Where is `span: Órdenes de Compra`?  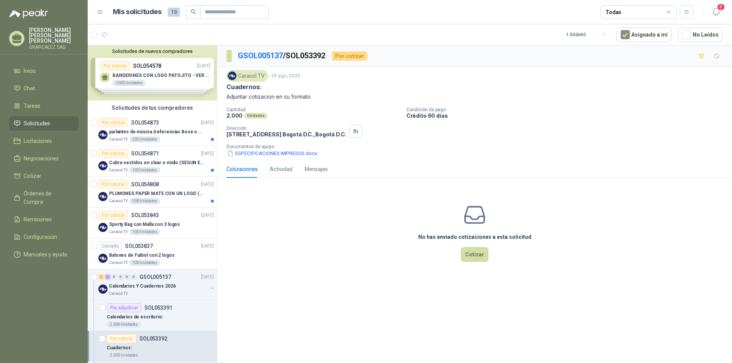 span: Órdenes de Compra is located at coordinates (47, 198).